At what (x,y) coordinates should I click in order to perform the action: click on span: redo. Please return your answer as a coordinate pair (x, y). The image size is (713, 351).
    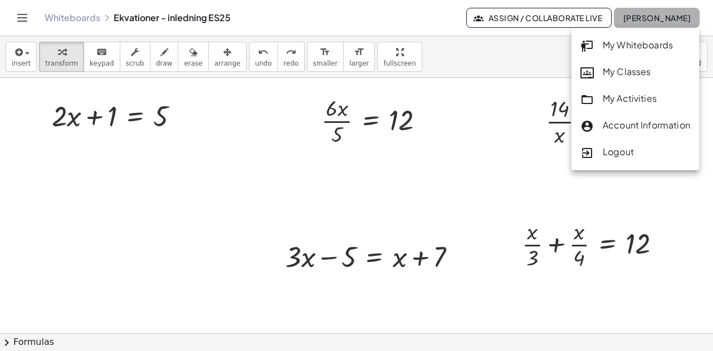
    Looking at the image, I should click on (291, 64).